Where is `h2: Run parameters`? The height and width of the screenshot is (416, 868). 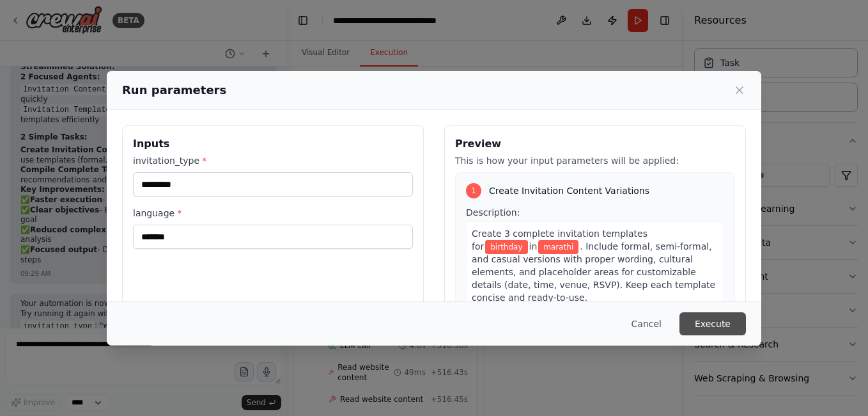
h2: Run parameters is located at coordinates (174, 90).